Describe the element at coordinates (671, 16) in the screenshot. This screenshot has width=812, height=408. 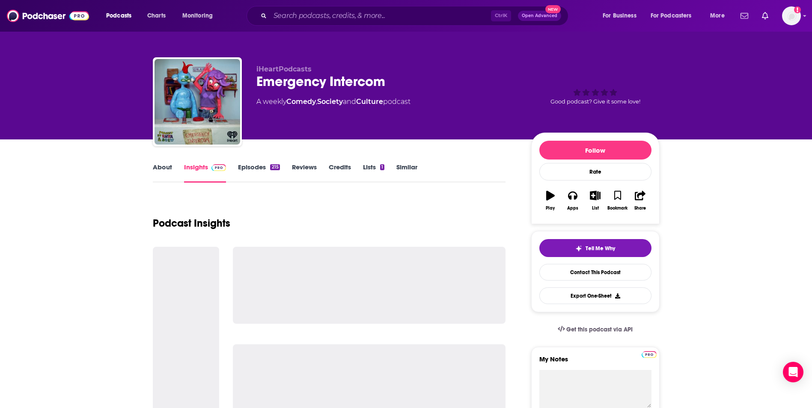
I see `span: For Podcasters` at that location.